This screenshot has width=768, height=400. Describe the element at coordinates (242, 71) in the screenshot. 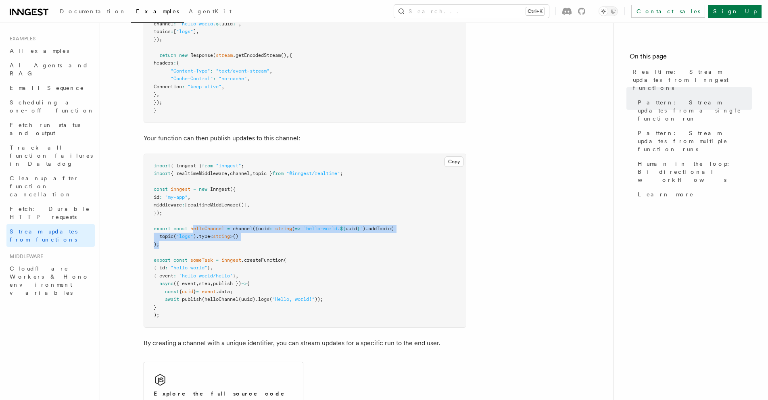

I see `span: "text/event-stream"` at that location.